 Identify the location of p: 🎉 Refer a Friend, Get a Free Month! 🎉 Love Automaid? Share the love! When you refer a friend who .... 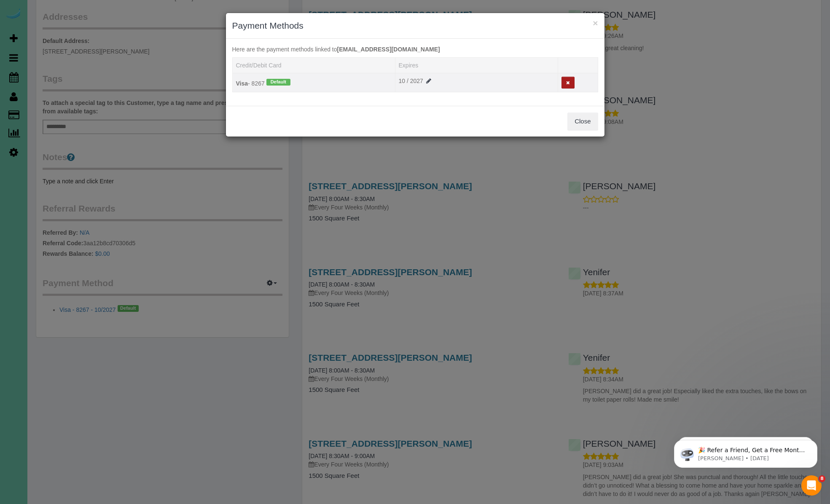
(91, 28).